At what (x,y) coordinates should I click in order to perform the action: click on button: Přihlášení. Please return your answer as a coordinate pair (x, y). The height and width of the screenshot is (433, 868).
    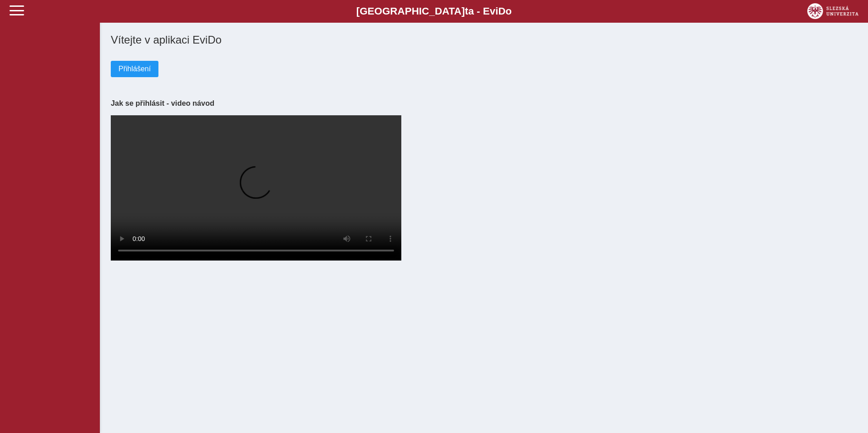
    Looking at the image, I should click on (135, 69).